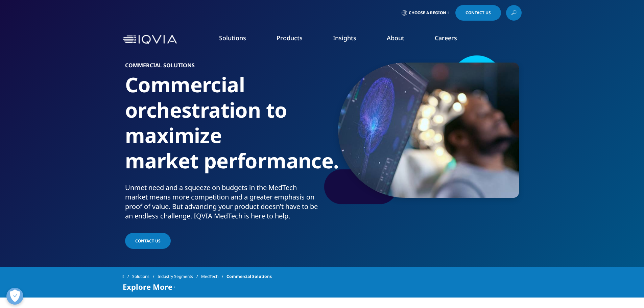 Image resolution: width=644 pixels, height=308 pixels. Describe the element at coordinates (429, 130) in the screenshot. I see `img: 709-medtech-brain-on-monitor-900px.jpg` at that location.